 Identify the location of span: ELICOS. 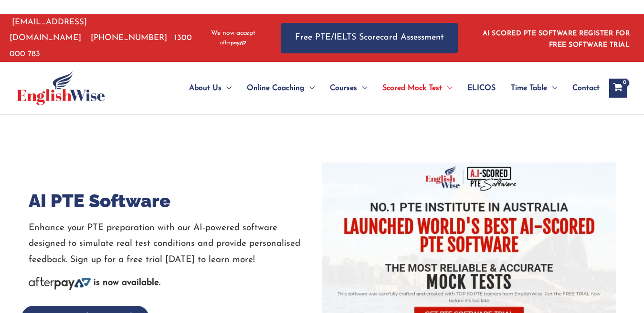
(481, 88).